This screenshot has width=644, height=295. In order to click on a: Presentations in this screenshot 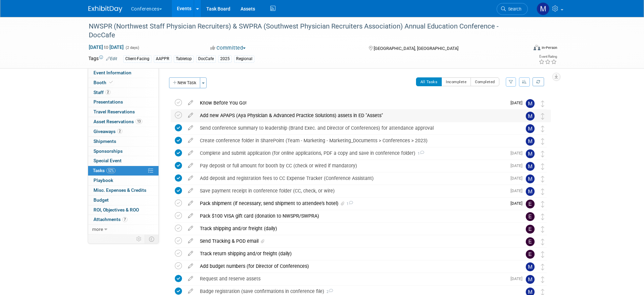, I will do `click(123, 102)`.